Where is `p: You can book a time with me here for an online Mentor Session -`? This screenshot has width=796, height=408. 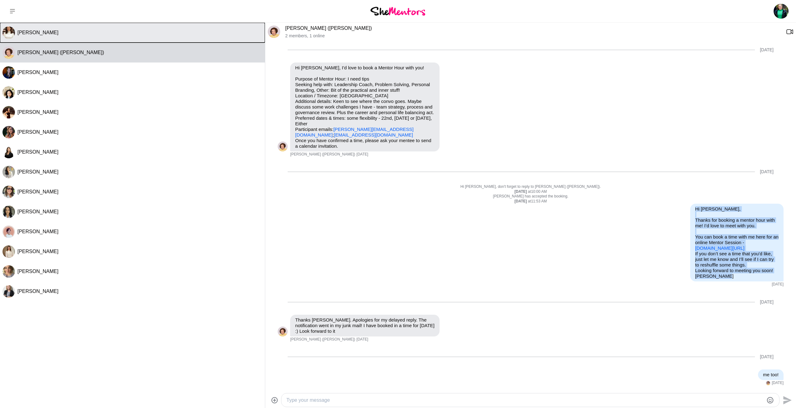
p: You can book a time with me here for an online Mentor Session - is located at coordinates (737, 243).